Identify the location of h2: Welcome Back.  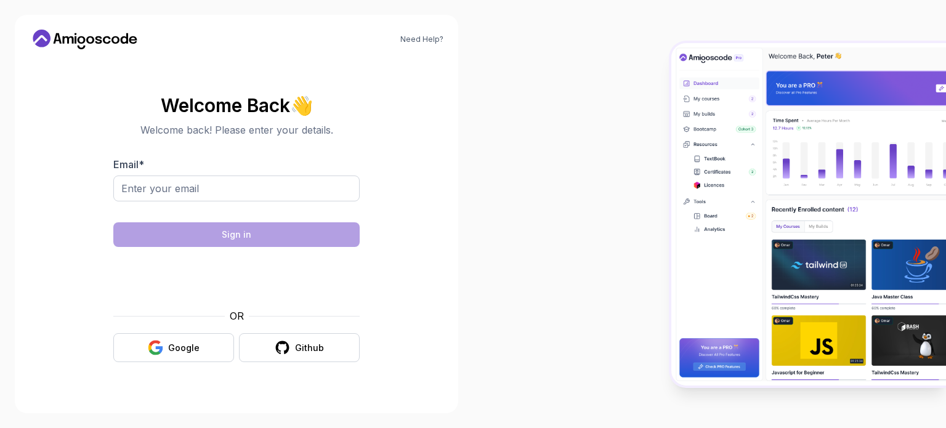
(237, 105).